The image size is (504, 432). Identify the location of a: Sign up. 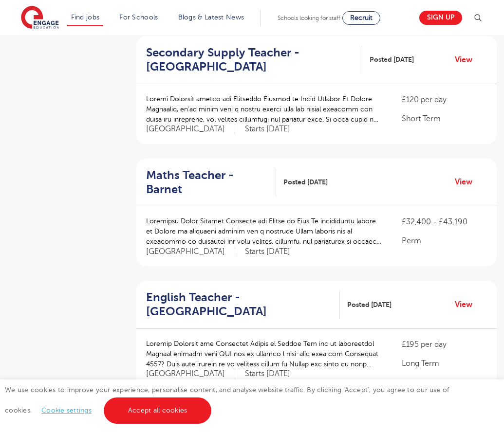
(441, 18).